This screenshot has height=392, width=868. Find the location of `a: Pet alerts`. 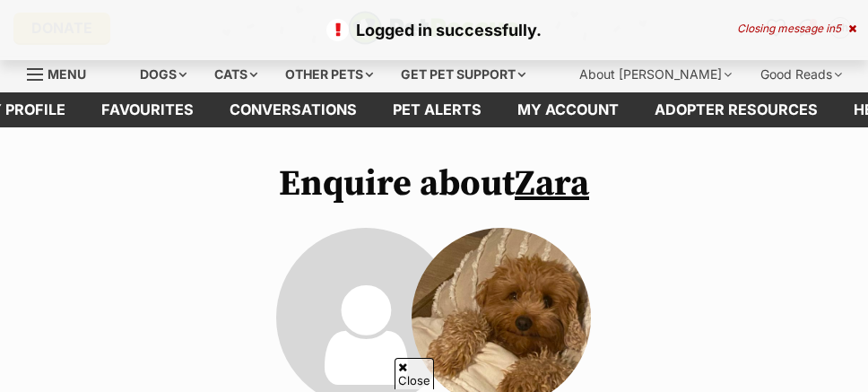

a: Pet alerts is located at coordinates (436, 110).